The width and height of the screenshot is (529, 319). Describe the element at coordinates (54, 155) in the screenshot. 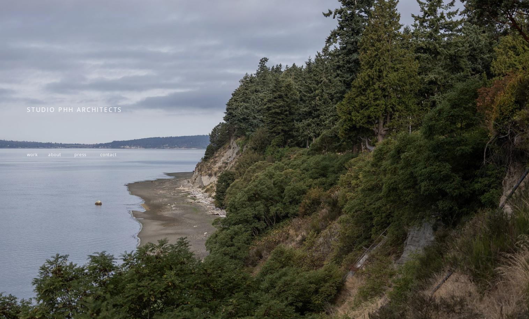

I see `a: about` at that location.